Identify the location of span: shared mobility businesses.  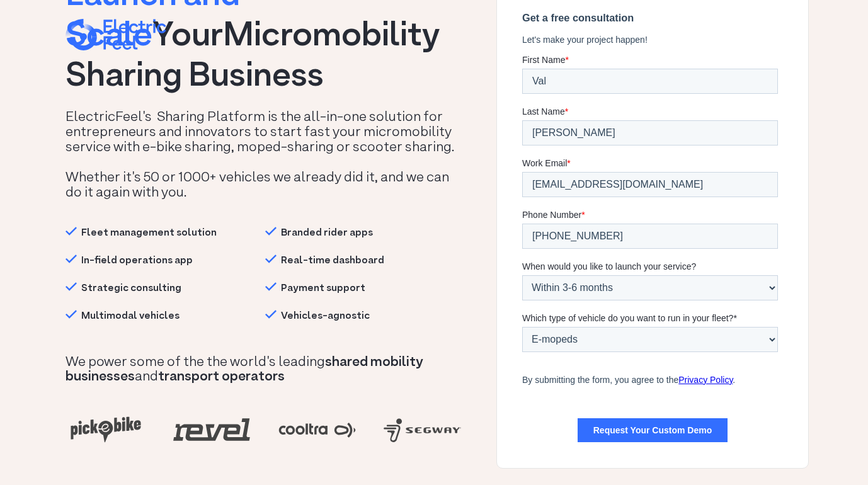
(245, 370).